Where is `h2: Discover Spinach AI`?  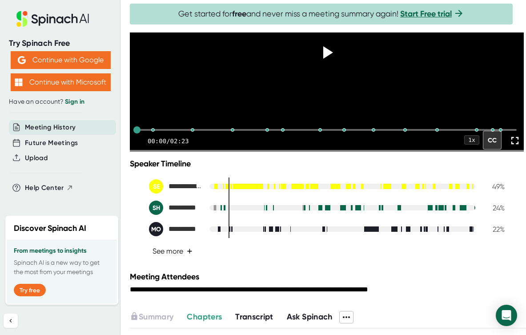 h2: Discover Spinach AI is located at coordinates (50, 228).